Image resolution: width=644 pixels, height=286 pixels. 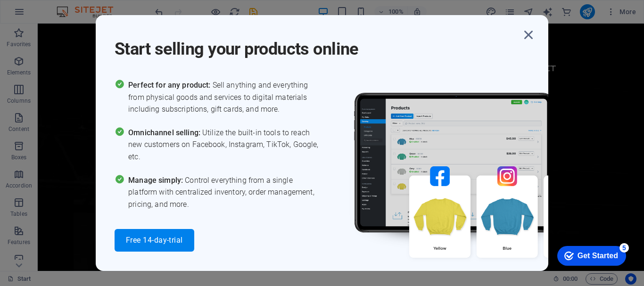 I want to click on div: Get Started, so click(x=46, y=14).